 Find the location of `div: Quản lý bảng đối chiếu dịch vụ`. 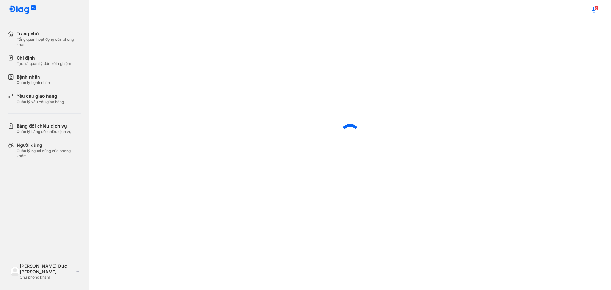

div: Quản lý bảng đối chiếu dịch vụ is located at coordinates (44, 132).